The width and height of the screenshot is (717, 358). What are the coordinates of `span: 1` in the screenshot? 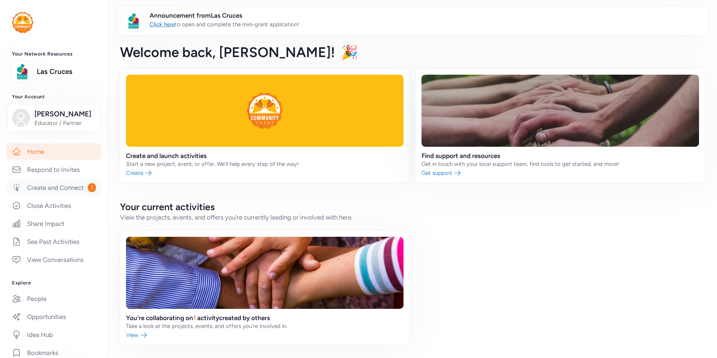 It's located at (92, 188).